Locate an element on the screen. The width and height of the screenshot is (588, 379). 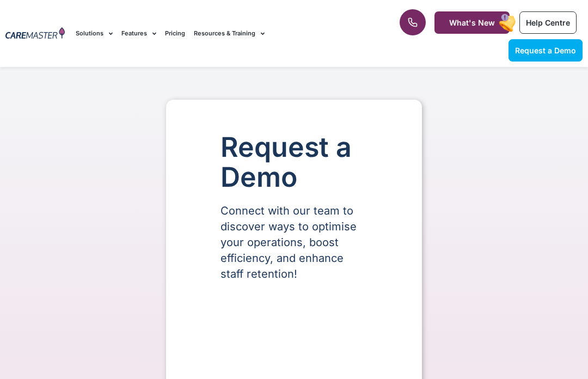
a: Features is located at coordinates (139, 33).